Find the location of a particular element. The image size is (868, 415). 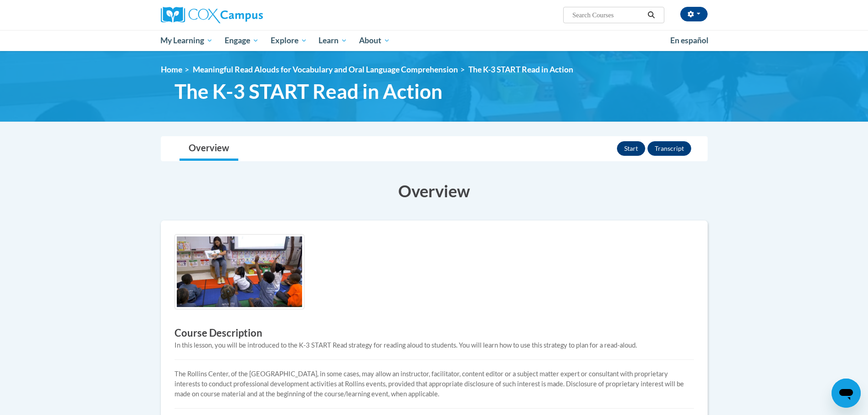

span: About is located at coordinates (374, 41).